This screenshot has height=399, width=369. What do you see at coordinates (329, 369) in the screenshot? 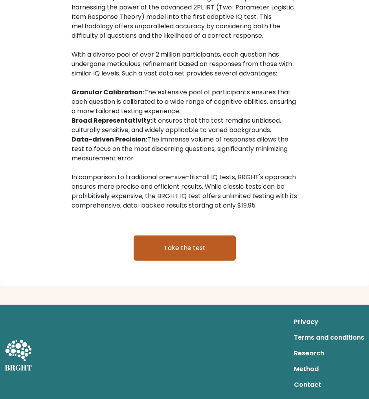
I see `a: Method` at bounding box center [329, 369].